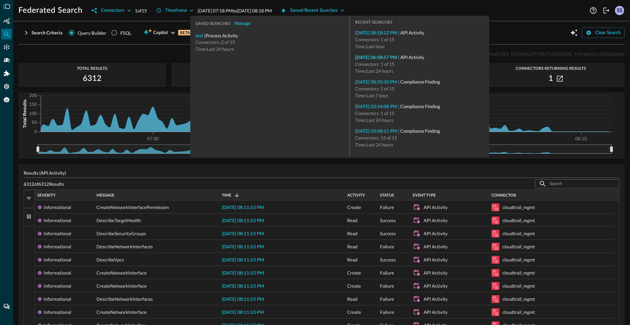 The width and height of the screenshot is (630, 325). Describe the element at coordinates (221, 35) in the screenshot. I see `span: | Process Activity` at that location.